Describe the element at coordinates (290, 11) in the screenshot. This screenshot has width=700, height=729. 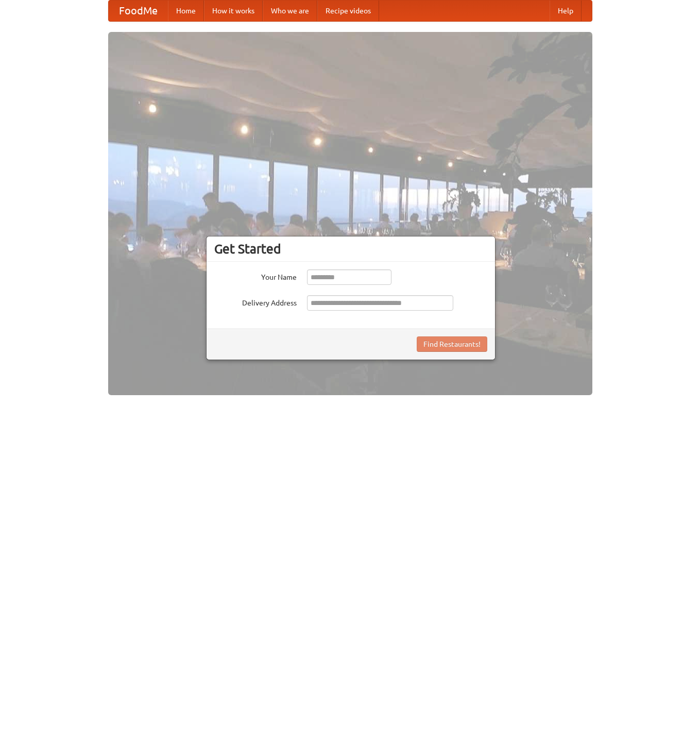
I see `a: Who we are` at that location.